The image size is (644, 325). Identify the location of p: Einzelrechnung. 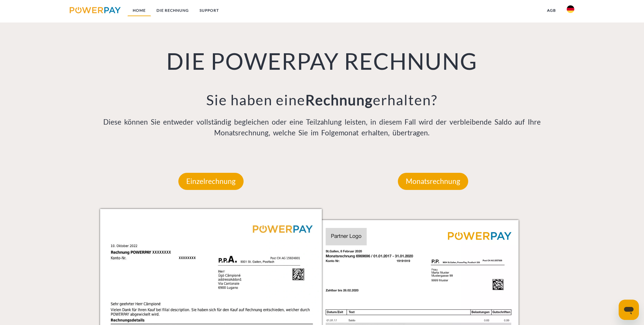
(211, 181).